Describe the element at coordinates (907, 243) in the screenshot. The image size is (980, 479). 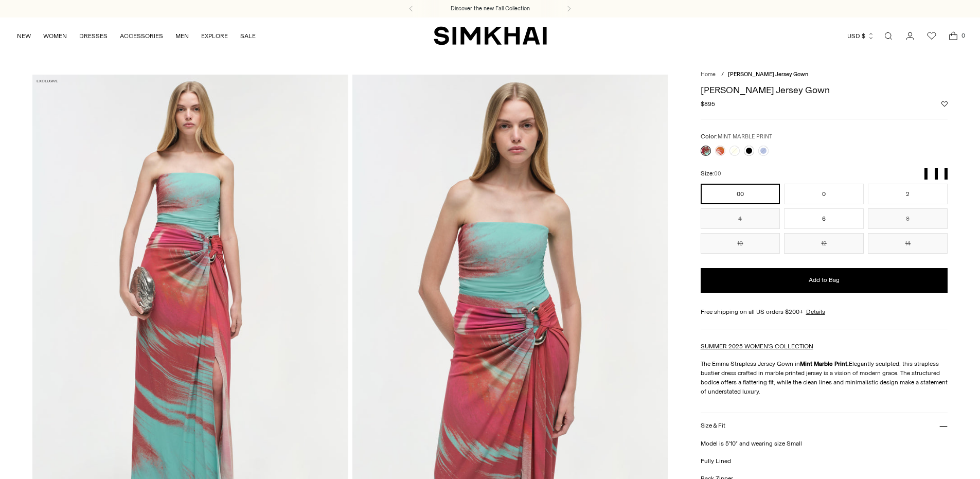
I see `button: 14` at that location.